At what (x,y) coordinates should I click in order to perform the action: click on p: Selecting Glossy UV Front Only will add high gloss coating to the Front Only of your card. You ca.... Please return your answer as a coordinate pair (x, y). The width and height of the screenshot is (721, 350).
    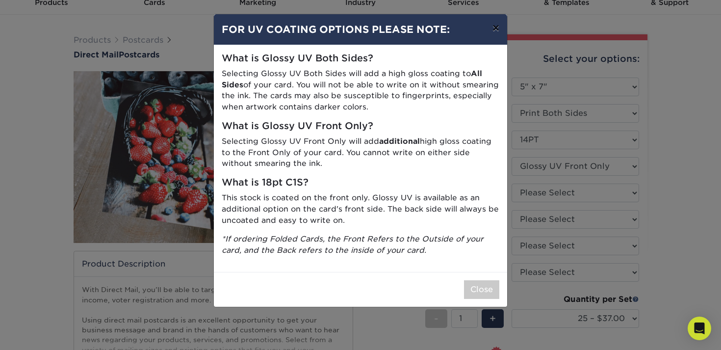
    Looking at the image, I should click on (361, 153).